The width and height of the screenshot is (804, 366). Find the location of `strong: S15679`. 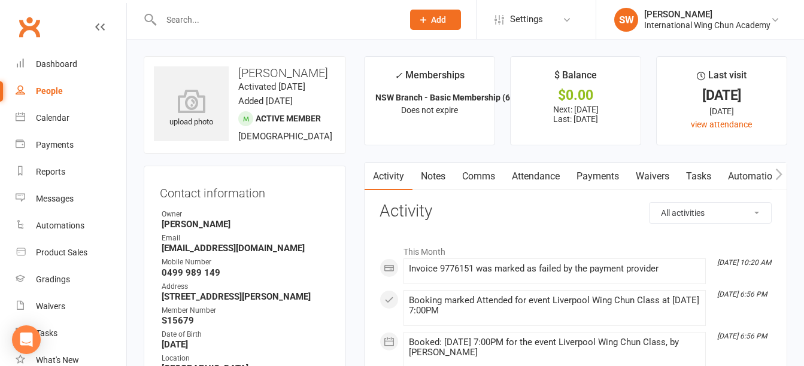

strong: S15679 is located at coordinates (245, 321).